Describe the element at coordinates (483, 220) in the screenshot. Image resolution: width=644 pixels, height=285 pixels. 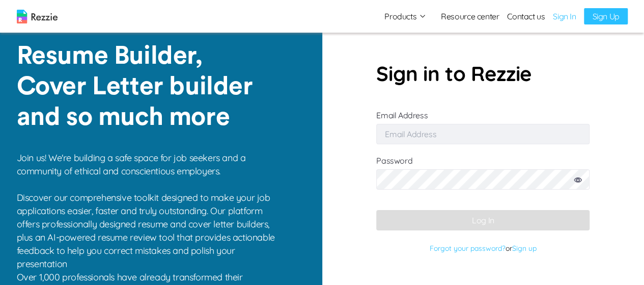
I see `button: Log In` at that location.